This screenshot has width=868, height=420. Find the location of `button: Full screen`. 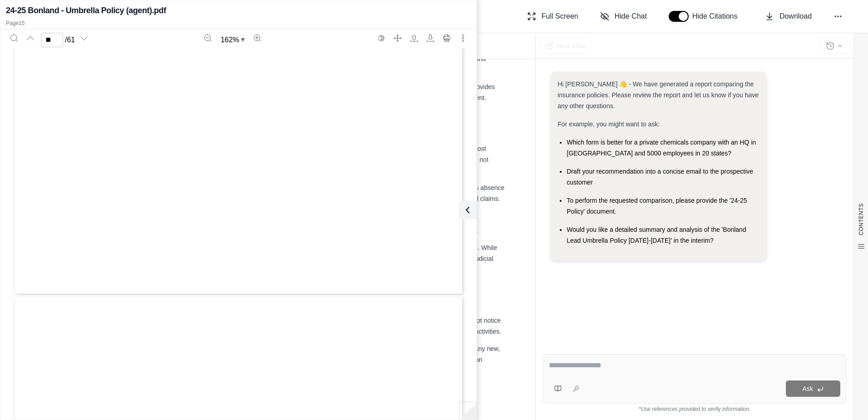

button: Full screen is located at coordinates (398, 38).